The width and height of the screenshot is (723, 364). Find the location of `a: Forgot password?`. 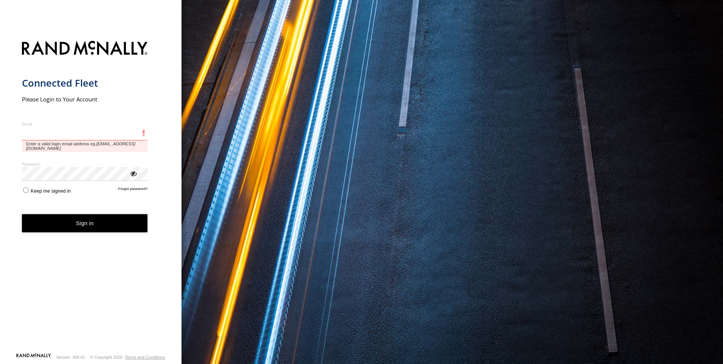

a: Forgot password? is located at coordinates (133, 190).